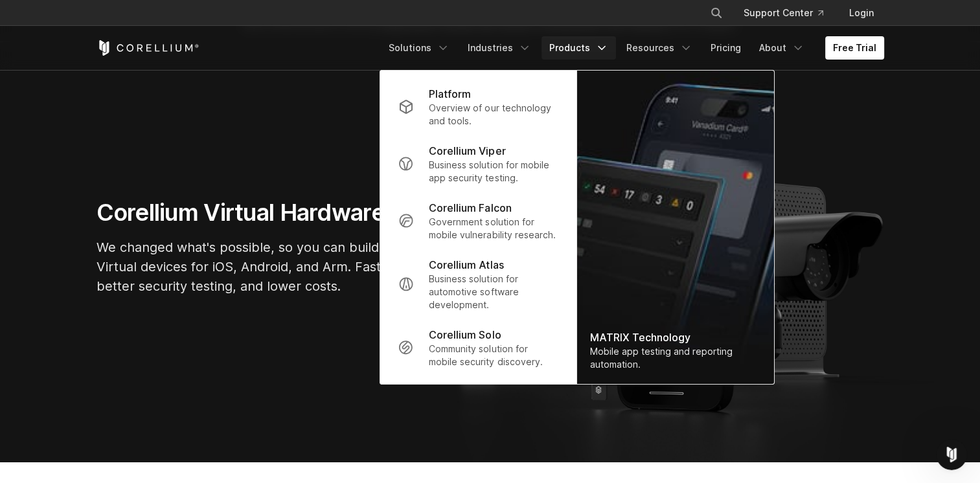 The height and width of the screenshot is (483, 980). I want to click on p: Platform, so click(450, 94).